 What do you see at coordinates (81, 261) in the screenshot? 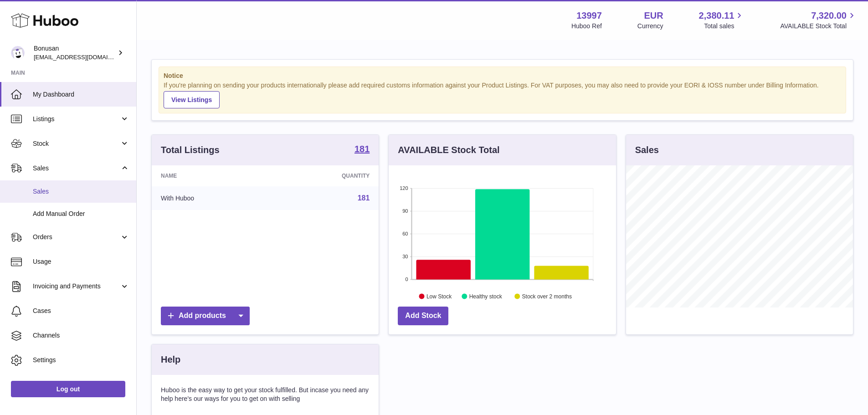
I see `span: Usage` at bounding box center [81, 261].